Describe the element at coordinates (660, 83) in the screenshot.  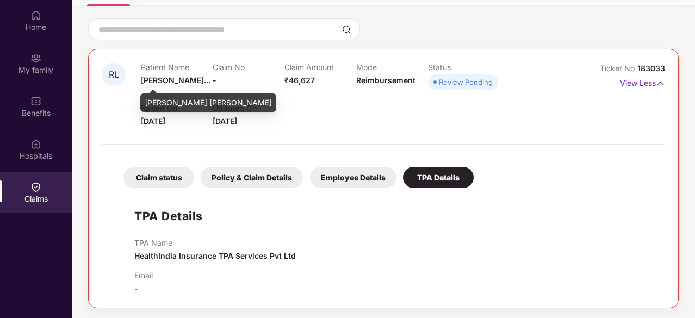
I see `img: svg+xml;base64,PHN2ZyB4bWxucz0iaHR0cDovL3d3dy53My5vcmcvMjAwMC9zdmciIHdpZHRoPSIxNyIgaGVpZ2h0PSIxNy...` at that location.